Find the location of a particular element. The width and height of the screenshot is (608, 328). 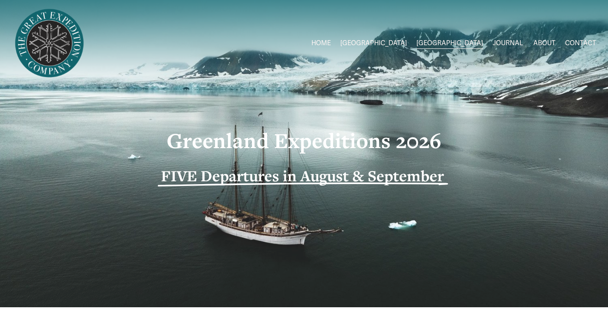

strong: Greenland Expeditions 2026 is located at coordinates (304, 140).